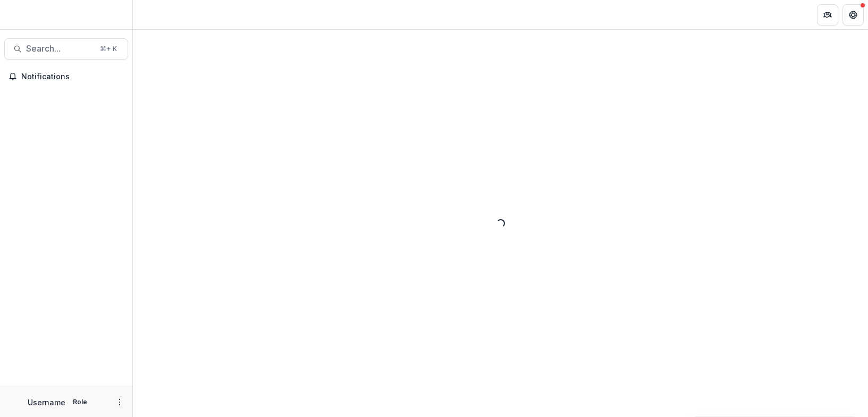  What do you see at coordinates (47, 402) in the screenshot?
I see `p: Username` at bounding box center [47, 402].